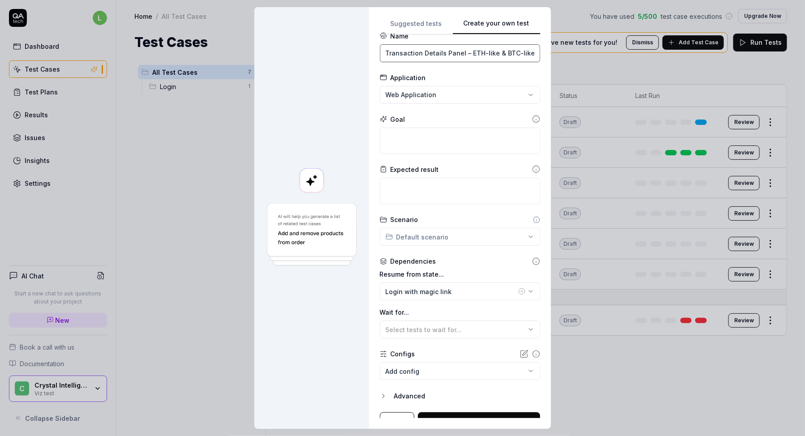 The image size is (805, 436). I want to click on div: Application, so click(408, 77).